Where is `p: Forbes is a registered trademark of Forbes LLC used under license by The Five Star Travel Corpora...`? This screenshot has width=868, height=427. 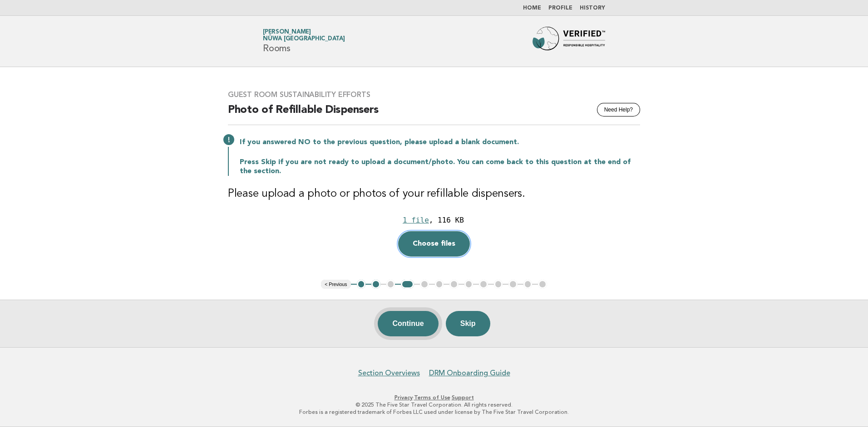 p: Forbes is a registered trademark of Forbes LLC used under license by The Five Star Travel Corpora... is located at coordinates (434, 412).